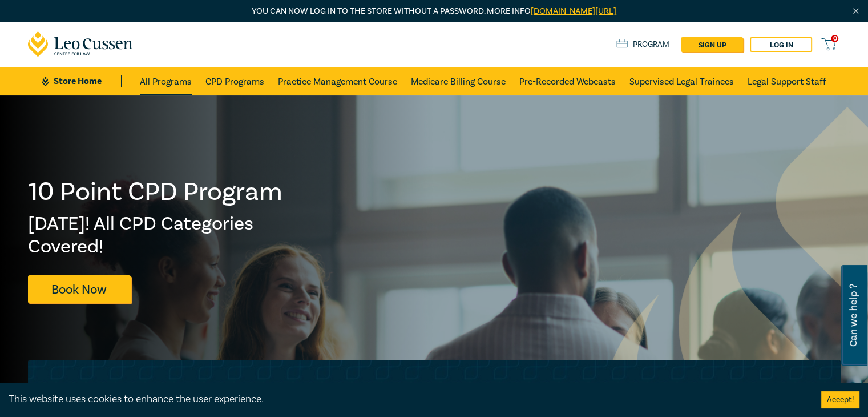 The image size is (868, 417). I want to click on a: Practice Management Course, so click(338, 81).